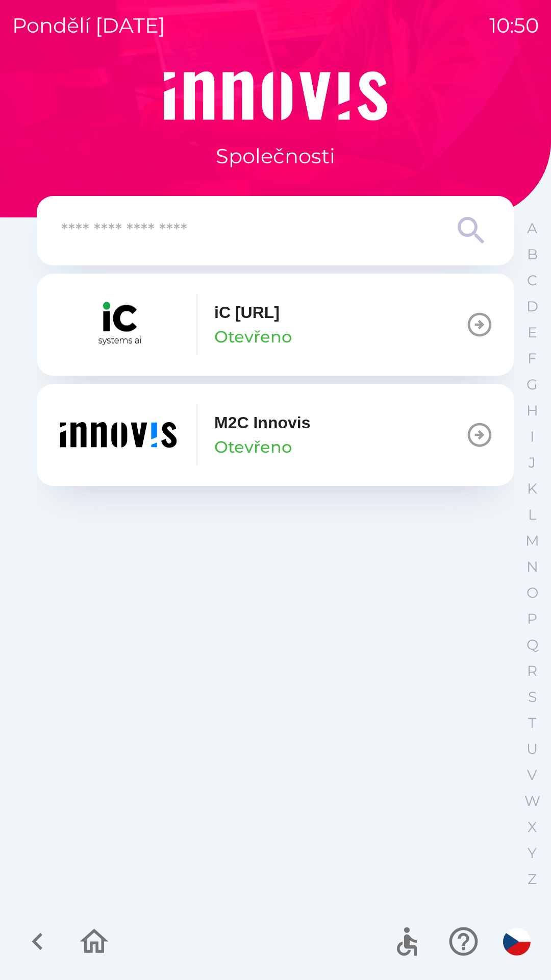 This screenshot has width=551, height=980. What do you see at coordinates (532, 541) in the screenshot?
I see `p: M` at bounding box center [532, 541].